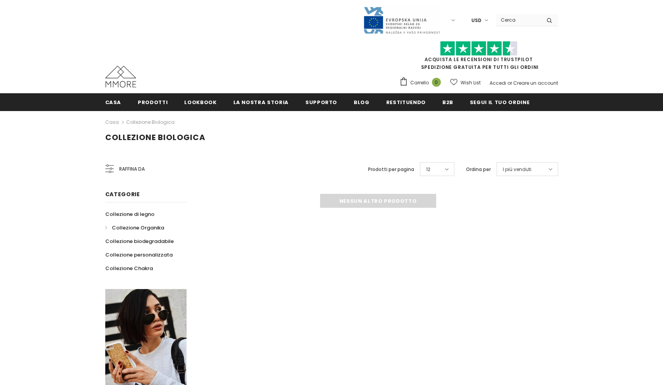 Image resolution: width=663 pixels, height=385 pixels. What do you see at coordinates (536, 83) in the screenshot?
I see `a: Creare un account` at bounding box center [536, 83].